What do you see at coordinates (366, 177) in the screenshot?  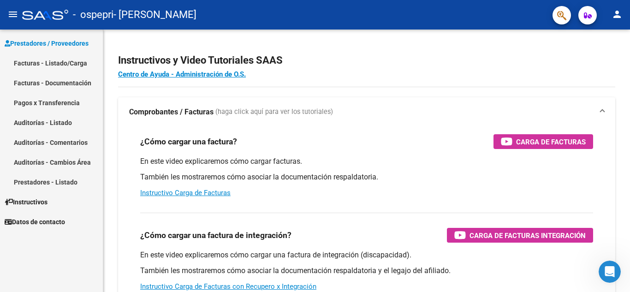 I see `p: También les mostraremos cómo asociar la documentación respaldatoria.` at bounding box center [366, 177].